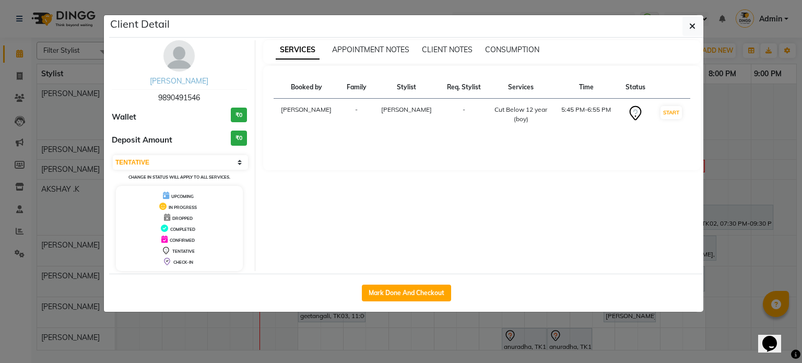  I want to click on span: APPOINTMENT NOTES, so click(371, 50).